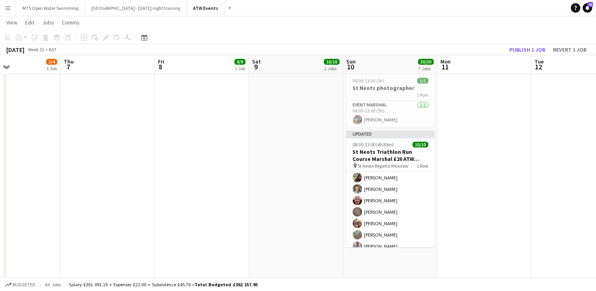  What do you see at coordinates (50, 8) in the screenshot?
I see `button: MTS Open Water Swimming` at bounding box center [50, 8].